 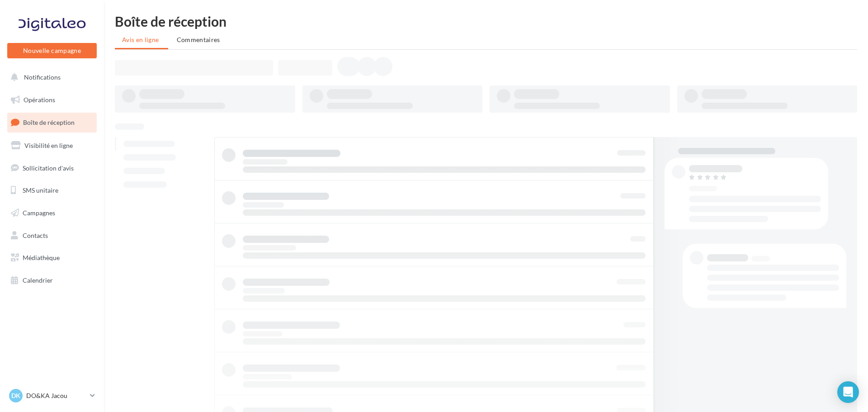 What do you see at coordinates (35, 235) in the screenshot?
I see `span: Contacts` at bounding box center [35, 235].